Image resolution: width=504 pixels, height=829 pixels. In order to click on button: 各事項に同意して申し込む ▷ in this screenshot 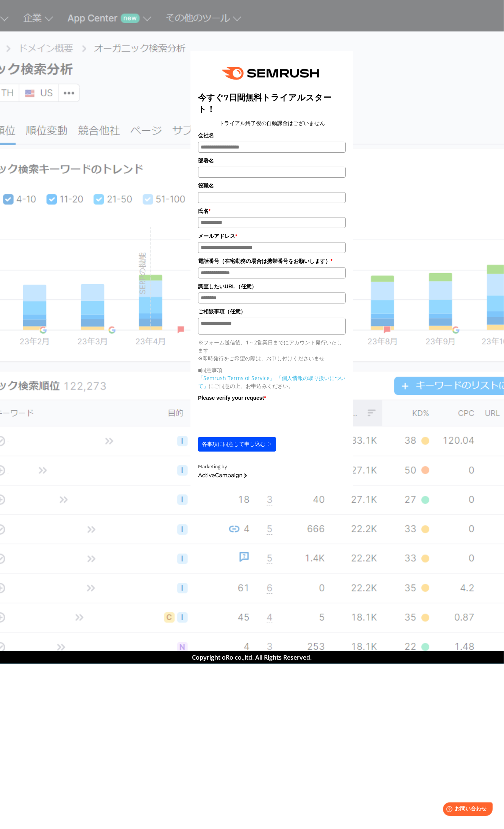, I will do `click(237, 444)`.